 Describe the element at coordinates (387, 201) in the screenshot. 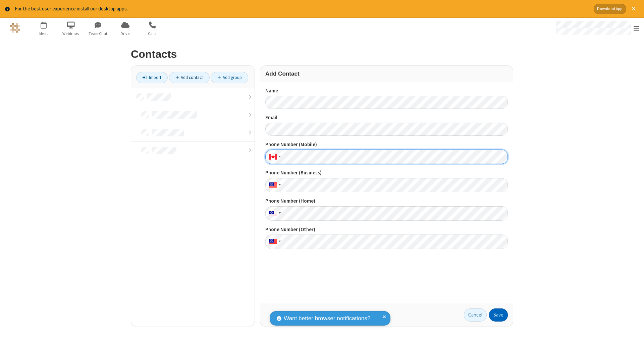

I see `label: Phone Number (Home)` at that location.